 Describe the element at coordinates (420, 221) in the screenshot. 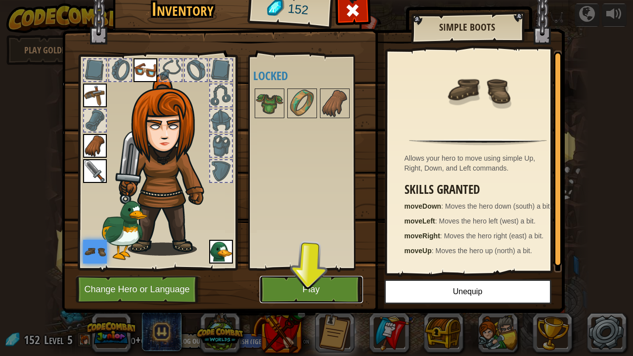

I see `strong: moveLeft` at that location.